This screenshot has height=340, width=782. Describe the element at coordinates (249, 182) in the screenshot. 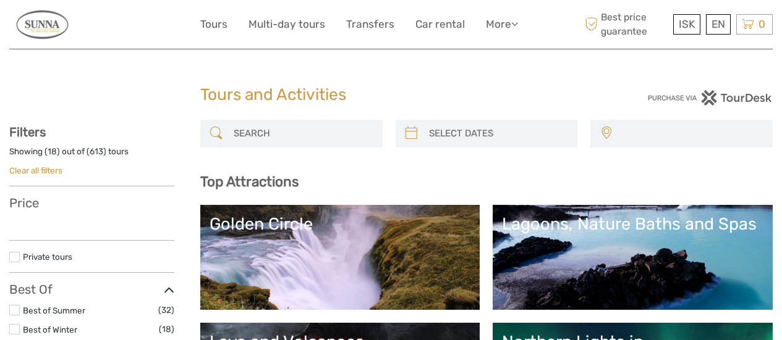

I see `b: Top Attractions` at that location.